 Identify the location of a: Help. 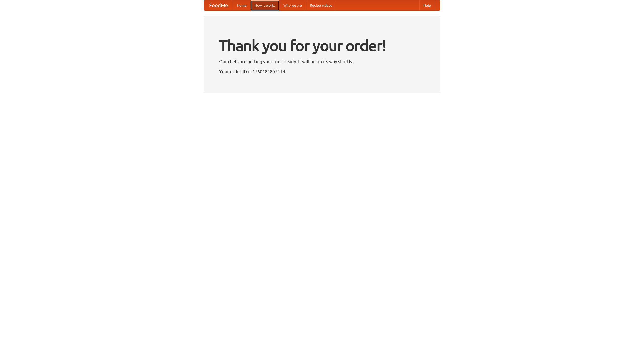
(427, 5).